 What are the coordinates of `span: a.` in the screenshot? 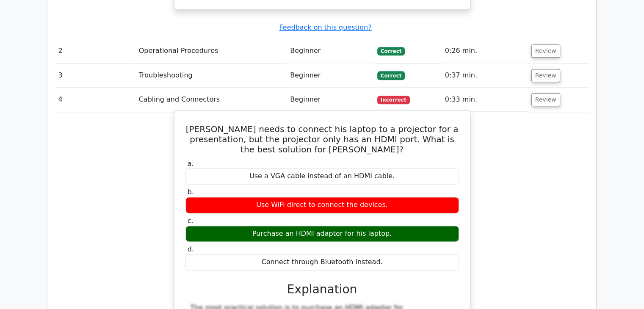 It's located at (191, 163).